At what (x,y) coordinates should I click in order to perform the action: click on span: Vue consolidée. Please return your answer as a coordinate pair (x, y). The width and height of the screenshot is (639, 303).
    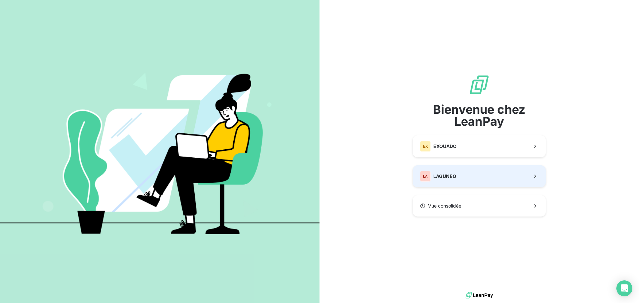
    Looking at the image, I should click on (444, 206).